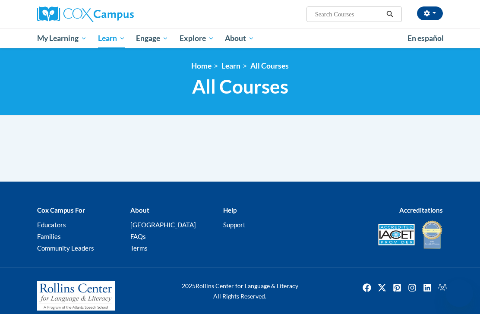  What do you see at coordinates (240, 38) in the screenshot?
I see `a: About` at bounding box center [240, 38].